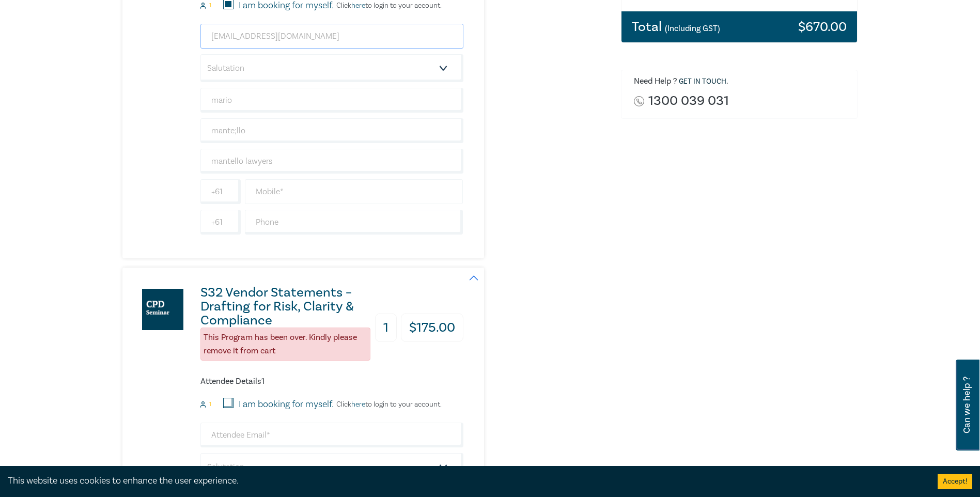  I want to click on h3: Total, so click(675, 27).